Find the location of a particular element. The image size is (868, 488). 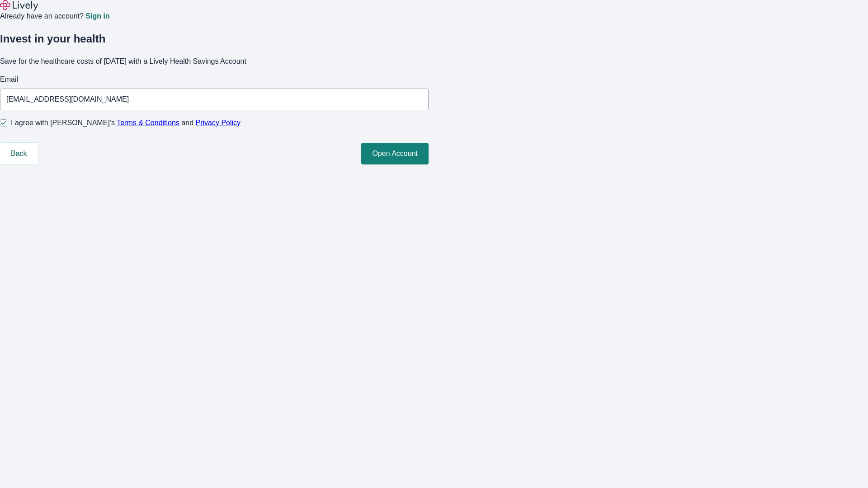

a: Sign in is located at coordinates (97, 17).